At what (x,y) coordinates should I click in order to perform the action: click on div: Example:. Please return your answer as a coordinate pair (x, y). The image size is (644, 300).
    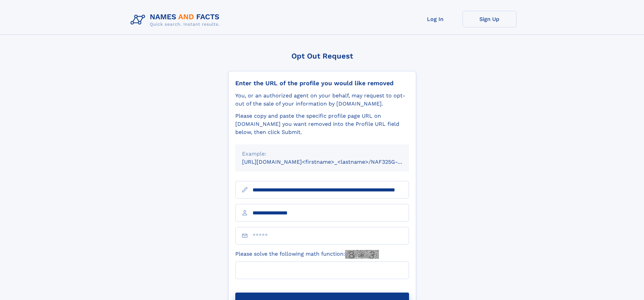
    Looking at the image, I should click on (322, 154).